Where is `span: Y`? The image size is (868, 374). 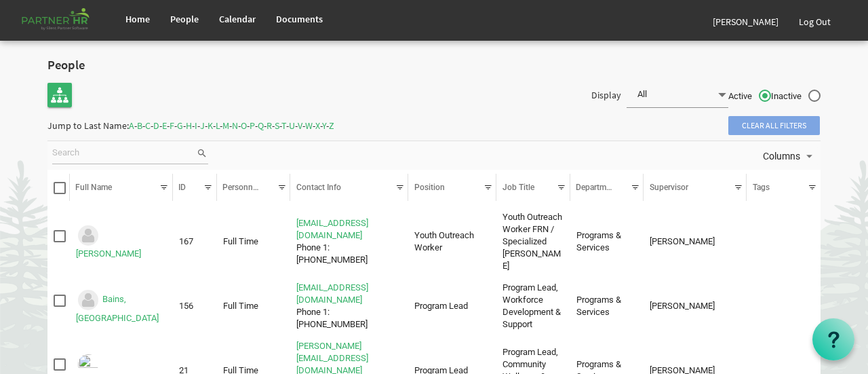
span: Y is located at coordinates (324, 125).